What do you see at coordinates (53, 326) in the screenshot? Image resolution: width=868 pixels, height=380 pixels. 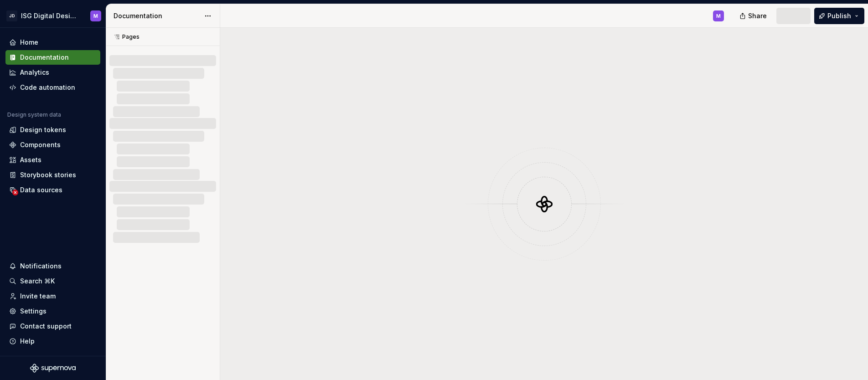 I see `button: Contact support` at bounding box center [53, 326].